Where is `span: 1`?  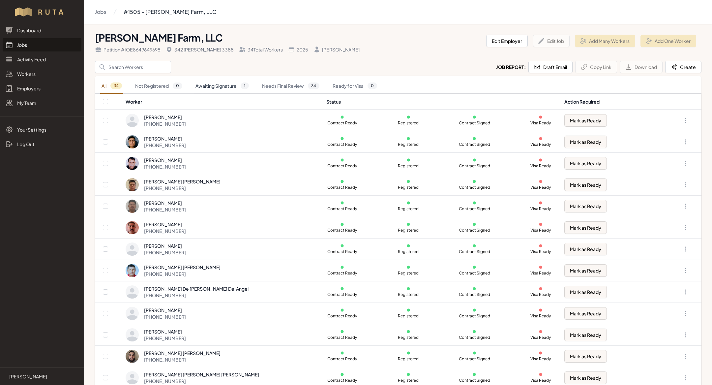 span: 1 is located at coordinates (245, 86).